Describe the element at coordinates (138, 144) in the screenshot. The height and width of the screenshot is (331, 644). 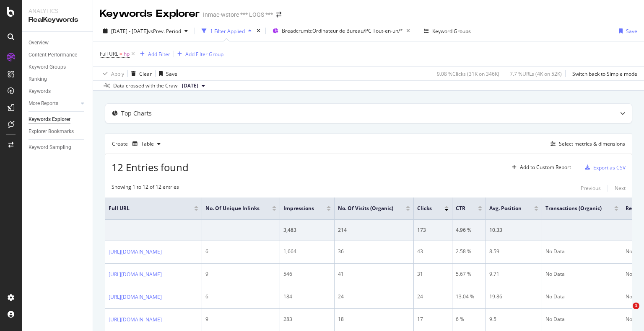
I see `div: Create` at that location.